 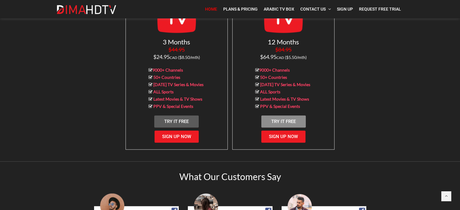 I want to click on a: Arabic TV Box, so click(x=279, y=9).